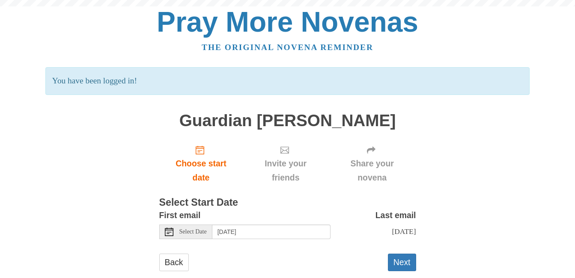 The height and width of the screenshot is (278, 575). Describe the element at coordinates (372, 171) in the screenshot. I see `span: Share your novena` at that location.